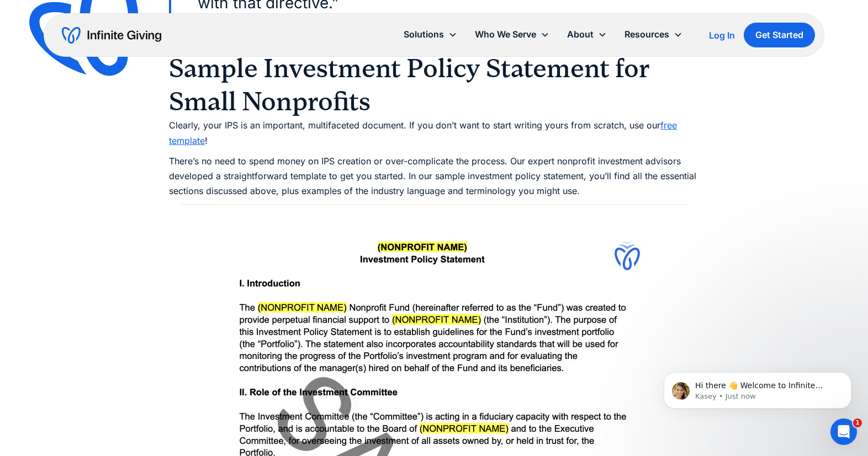 This screenshot has width=868, height=456. Describe the element at coordinates (34, 42) in the screenshot. I see `img: Profile image for Kasey` at that location.